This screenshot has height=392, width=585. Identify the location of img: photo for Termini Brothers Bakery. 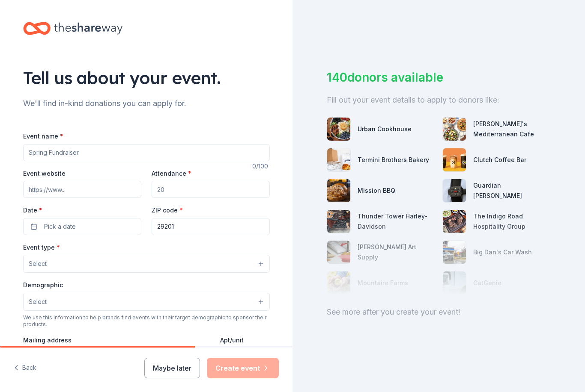
(339, 160).